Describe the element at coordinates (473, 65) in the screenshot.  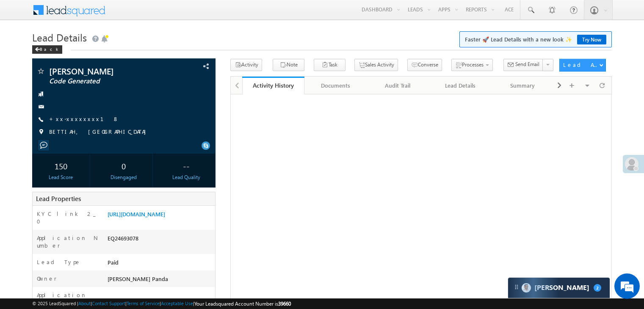
I see `span: Processes` at that location.